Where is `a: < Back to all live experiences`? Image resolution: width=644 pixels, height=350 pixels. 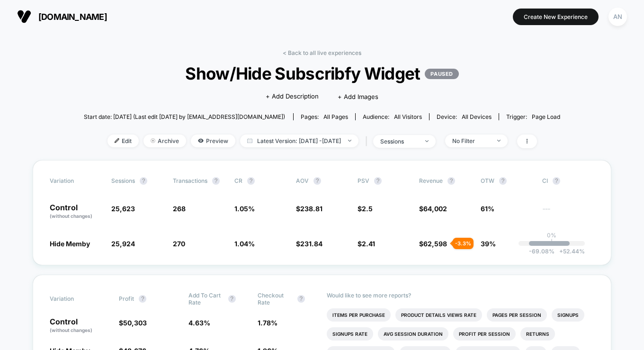
a: < Back to all live experiences is located at coordinates (322, 53).